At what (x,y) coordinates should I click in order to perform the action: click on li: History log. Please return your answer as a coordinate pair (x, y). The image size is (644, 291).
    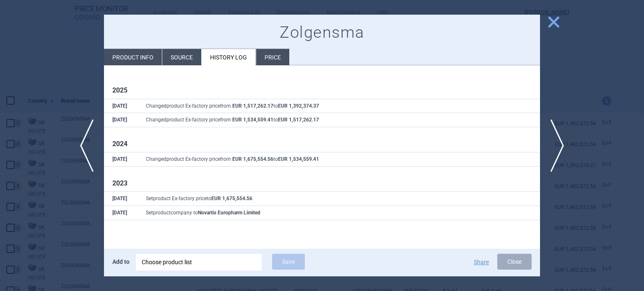
    Looking at the image, I should click on (229, 57).